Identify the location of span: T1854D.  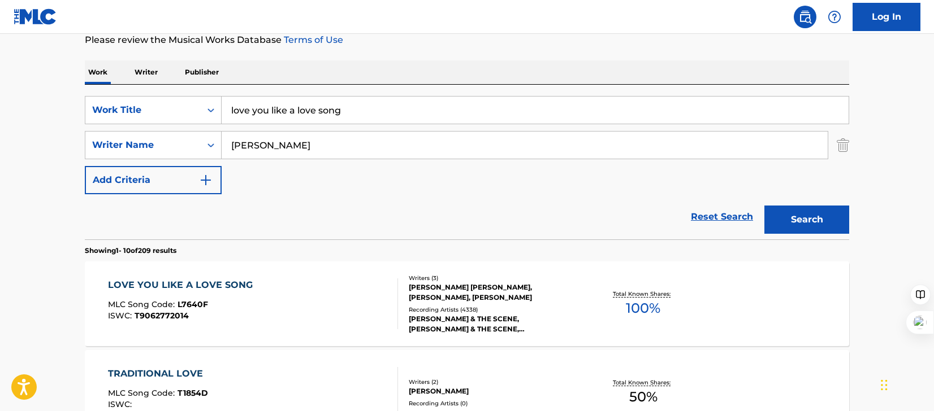
(193, 393).